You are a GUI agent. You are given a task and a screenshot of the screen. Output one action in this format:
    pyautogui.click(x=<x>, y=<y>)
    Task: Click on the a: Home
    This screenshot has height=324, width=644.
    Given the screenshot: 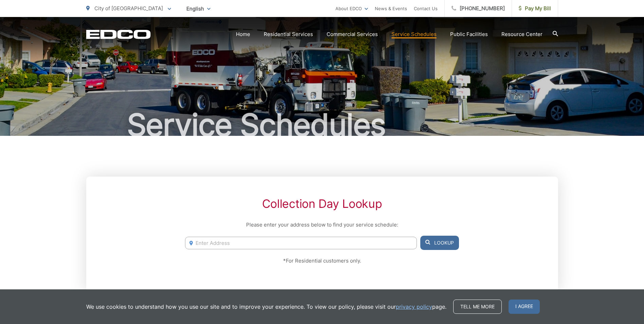 What is the action you would take?
    pyautogui.click(x=243, y=34)
    